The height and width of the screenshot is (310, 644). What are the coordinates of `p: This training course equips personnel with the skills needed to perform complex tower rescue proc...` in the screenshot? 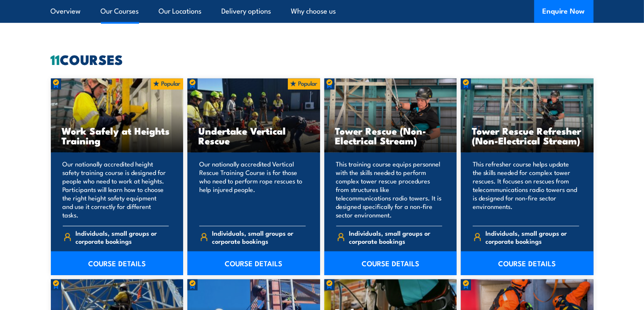 It's located at (389, 189).